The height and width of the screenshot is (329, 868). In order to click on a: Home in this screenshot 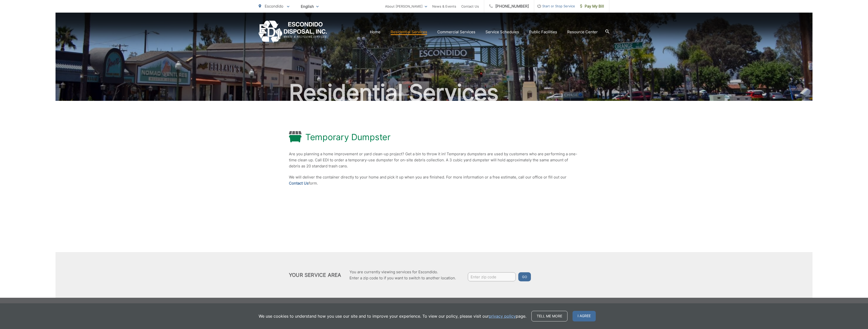, I will do `click(375, 32)`.